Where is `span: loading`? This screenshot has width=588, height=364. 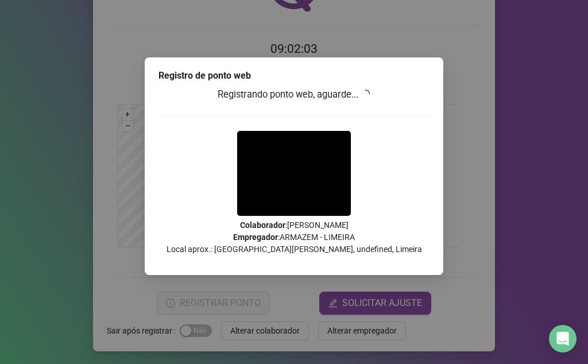
span: loading is located at coordinates (365, 94).